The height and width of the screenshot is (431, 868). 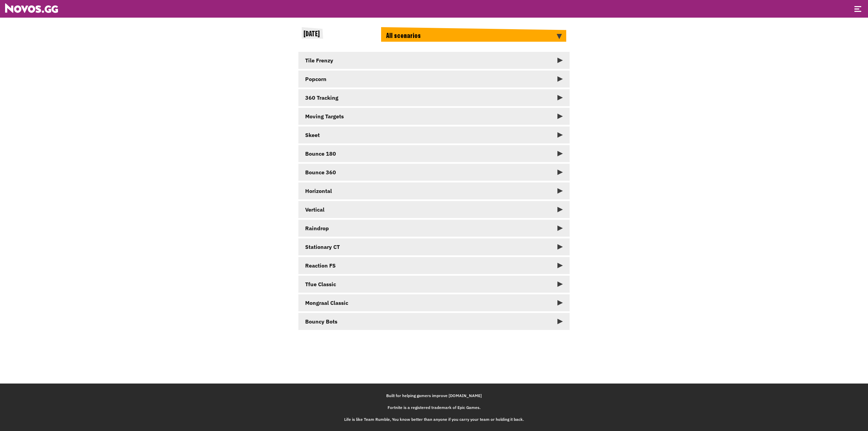 I want to click on div: Bounce 180, so click(x=321, y=154).